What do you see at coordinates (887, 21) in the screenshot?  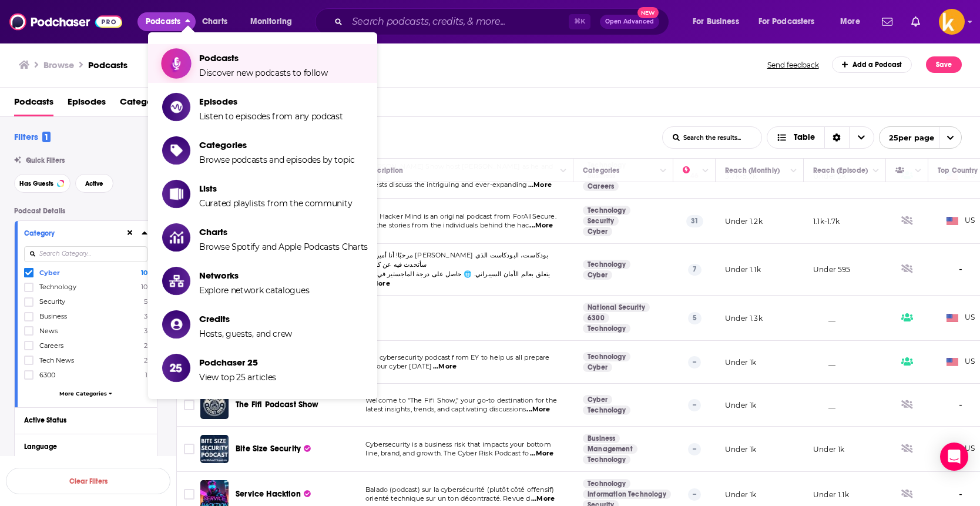 I see `a: Show notifications dropdown` at bounding box center [887, 21].